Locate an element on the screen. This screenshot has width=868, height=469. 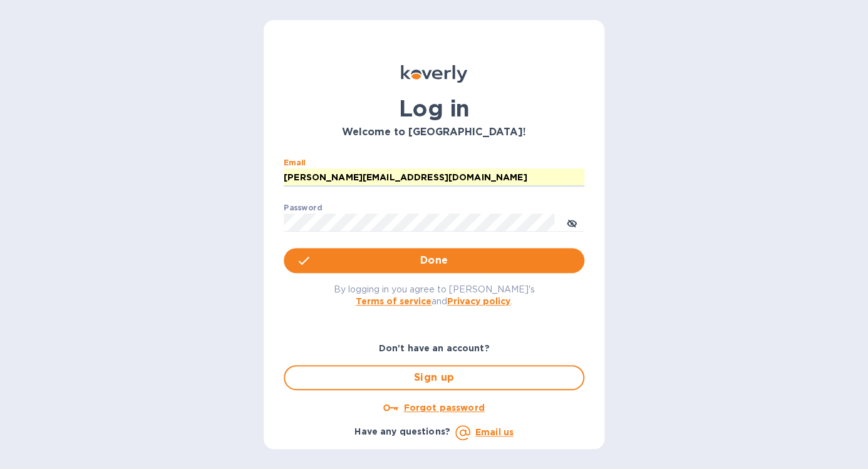
span: Sign up is located at coordinates (434, 378).